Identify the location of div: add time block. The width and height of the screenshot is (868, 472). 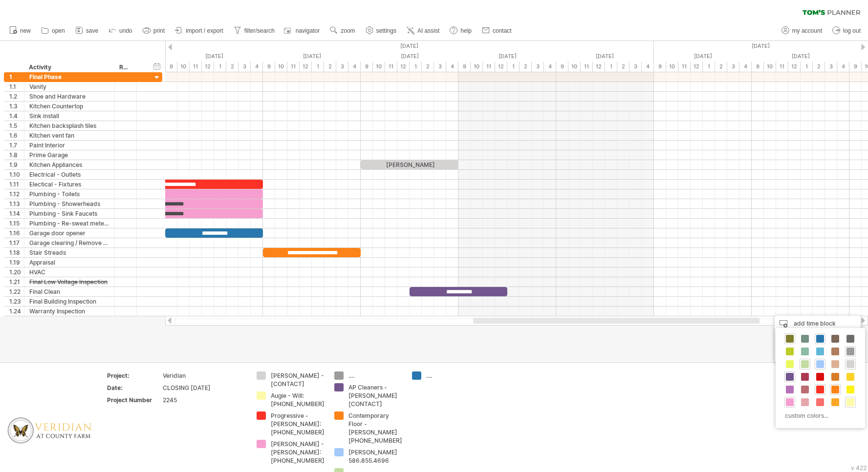
(818, 324).